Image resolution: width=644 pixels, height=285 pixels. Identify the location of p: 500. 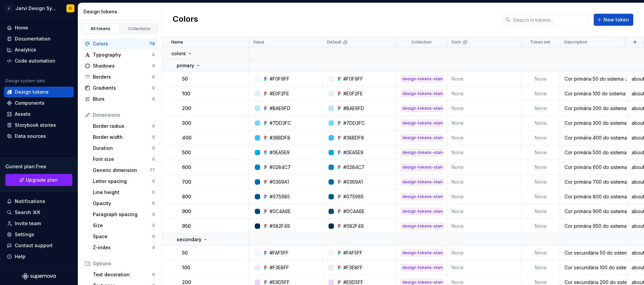
(186, 153).